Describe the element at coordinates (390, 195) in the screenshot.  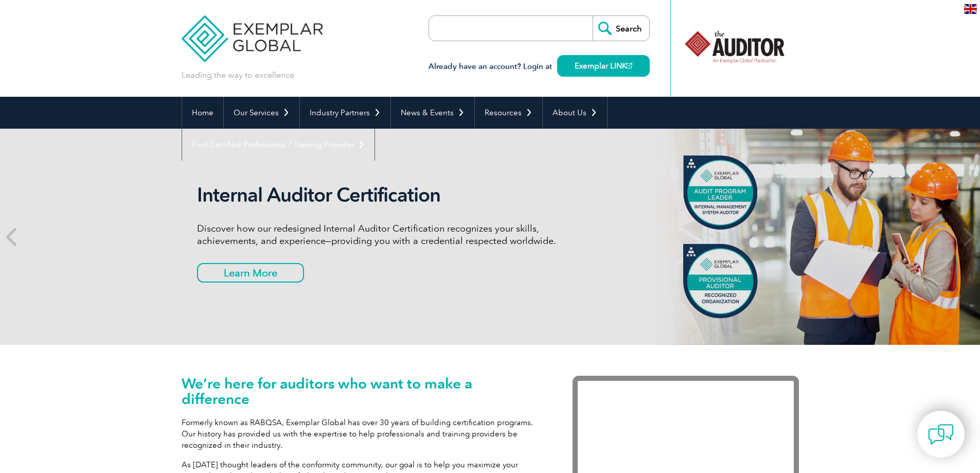
I see `h2: Internal Auditor Certification` at that location.